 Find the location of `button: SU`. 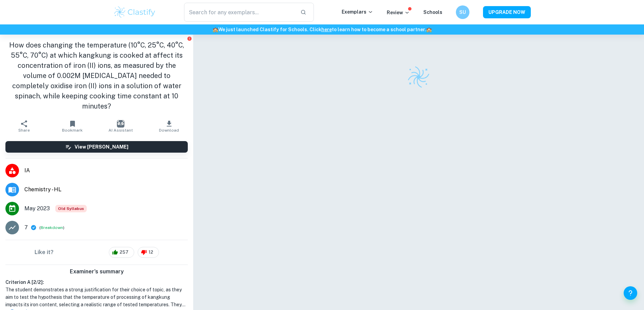

button: SU is located at coordinates (463, 12).